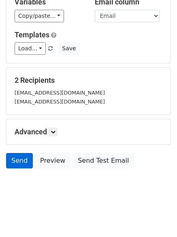  Describe the element at coordinates (53, 161) in the screenshot. I see `a: Preview` at that location.